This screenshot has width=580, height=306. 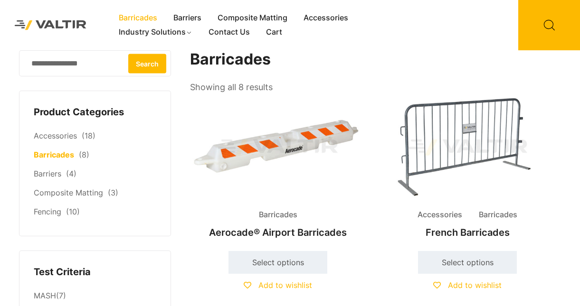 What do you see at coordinates (440, 215) in the screenshot?
I see `span: Accessories` at bounding box center [440, 215].